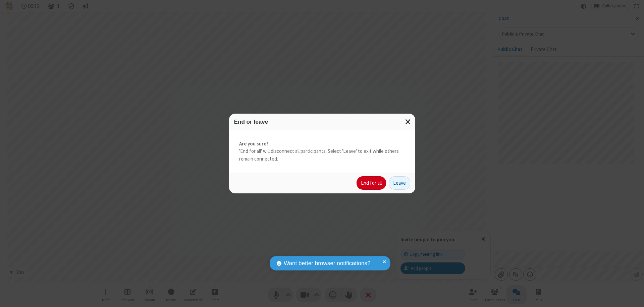  Describe the element at coordinates (371, 183) in the screenshot. I see `button: End for all` at that location.